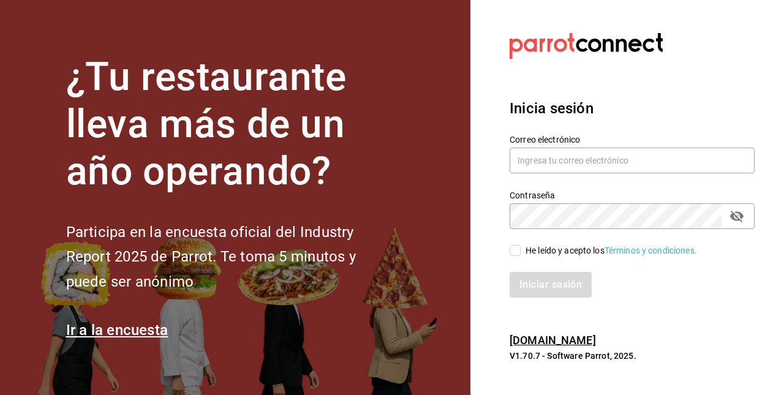 The width and height of the screenshot is (784, 395). What do you see at coordinates (231, 257) in the screenshot?
I see `h2: Participa en la encuesta oficial del Industry Report 2025 de Parrot. Te toma 5 minutos y puede se...` at bounding box center [231, 257].